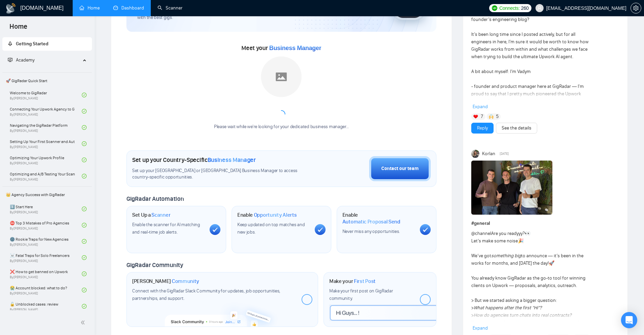  Describe the element at coordinates (282, 127) in the screenshot. I see `div: Please wait while we're looking for your dedicated business manager...` at that location.